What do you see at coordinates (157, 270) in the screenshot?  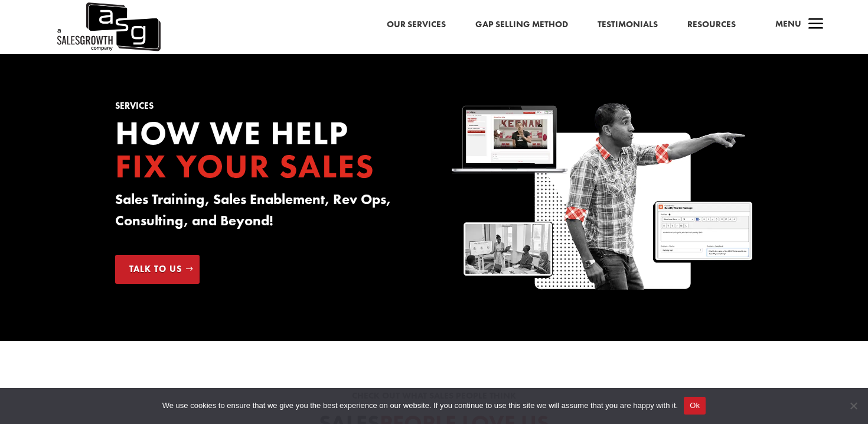 I see `a: Talk to Us` at bounding box center [157, 270].